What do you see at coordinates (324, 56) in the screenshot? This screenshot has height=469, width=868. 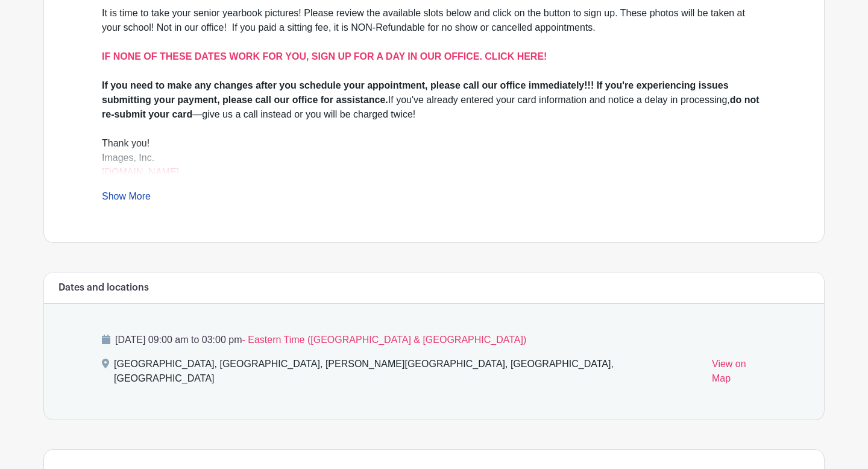 I see `strong: IF NONE OF THESE DATES WORK FOR YOU, SIGN UP FOR A DAY IN OUR OFFICE. CLICK HERE!` at bounding box center [324, 56].